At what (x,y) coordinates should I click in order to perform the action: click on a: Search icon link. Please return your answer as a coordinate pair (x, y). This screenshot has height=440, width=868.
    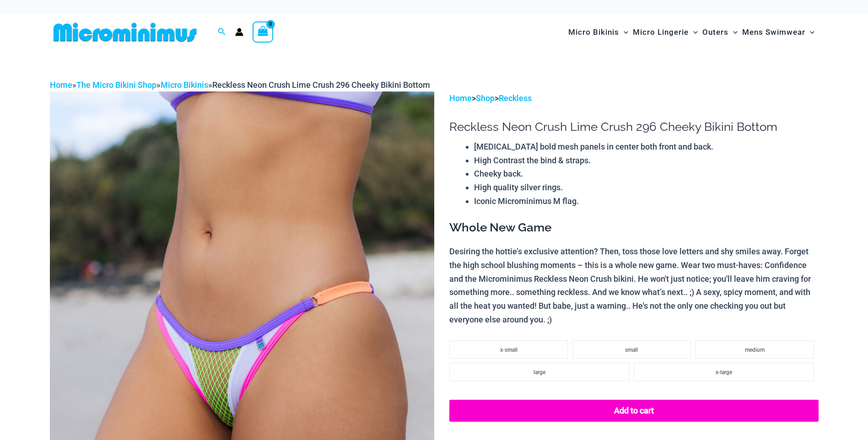
    Looking at the image, I should click on (221, 32).